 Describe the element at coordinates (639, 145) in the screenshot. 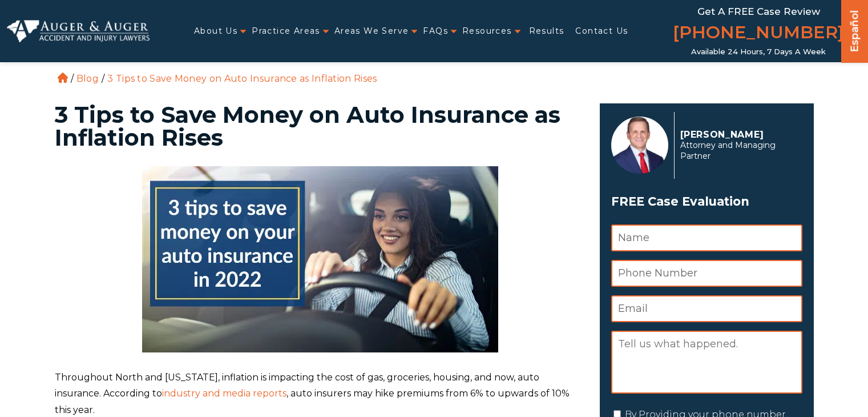

I see `img: Herbert Auger` at that location.